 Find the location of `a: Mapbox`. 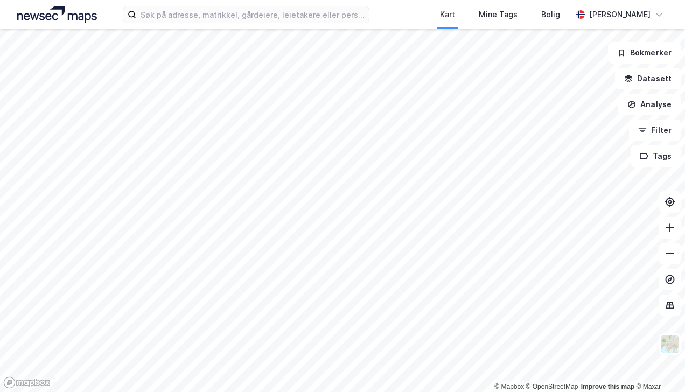

a: Mapbox is located at coordinates (509, 387).